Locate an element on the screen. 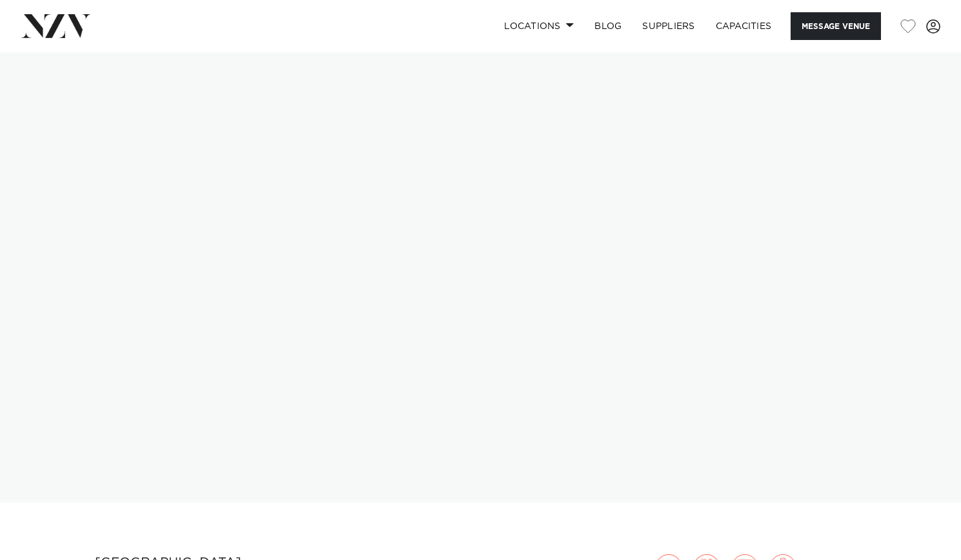 The image size is (961, 560). a: SUPPLIERS is located at coordinates (668, 26).